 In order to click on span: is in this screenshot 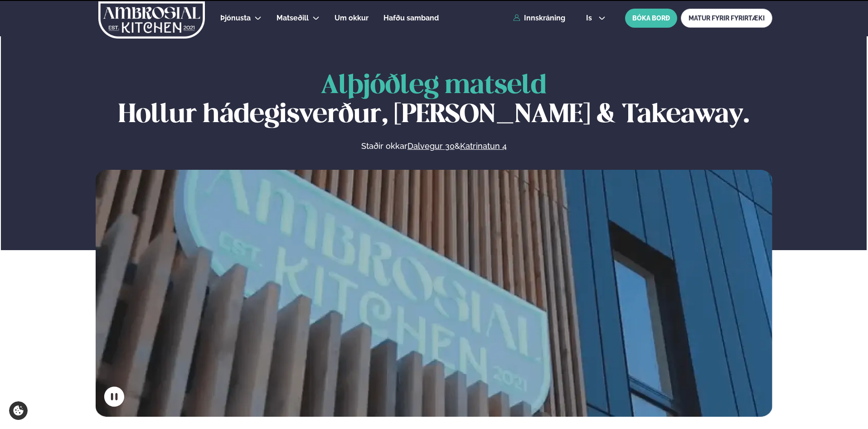, I will do `click(590, 19)`.